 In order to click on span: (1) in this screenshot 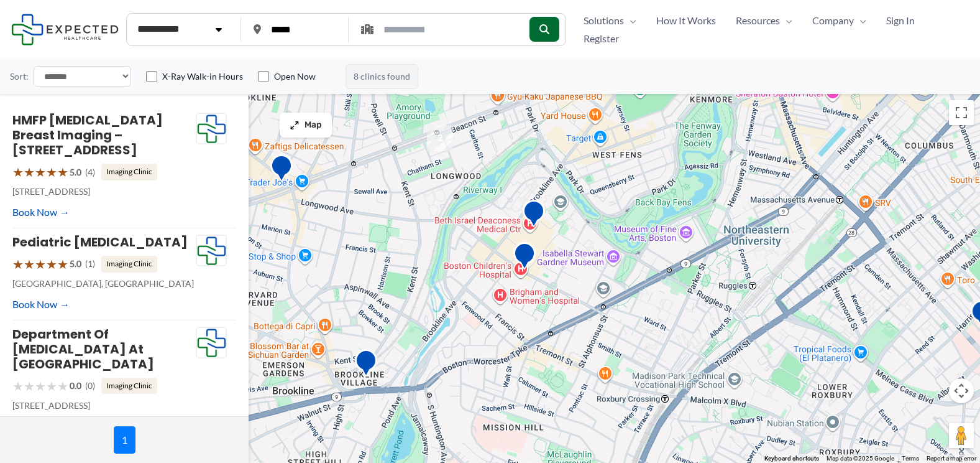, I will do `click(90, 264)`.